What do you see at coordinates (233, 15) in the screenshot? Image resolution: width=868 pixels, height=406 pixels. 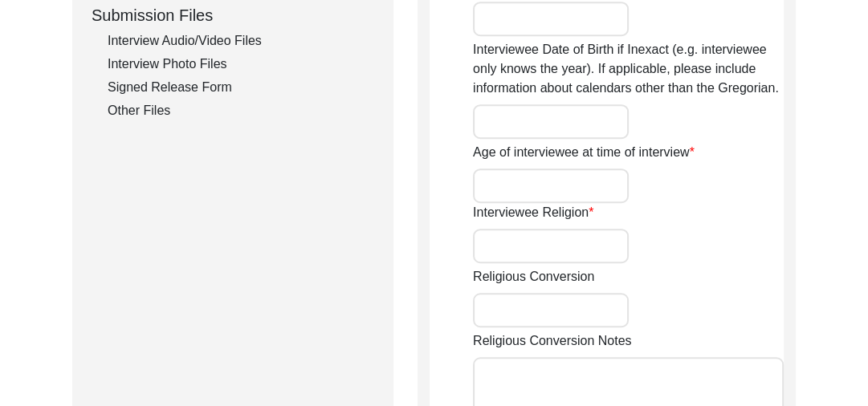 I see `div: Submission Files` at bounding box center [233, 15].